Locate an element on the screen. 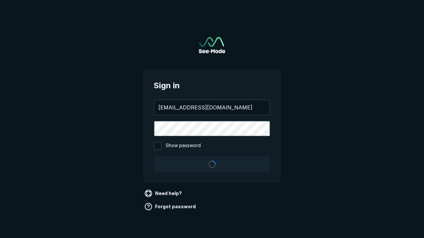 The height and width of the screenshot is (238, 424). img: See-Mode Logo is located at coordinates (212, 45).